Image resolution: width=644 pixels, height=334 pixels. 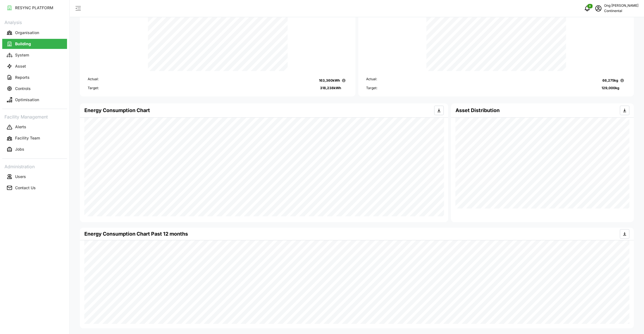 What do you see at coordinates (35, 127) in the screenshot?
I see `button: Alerts` at bounding box center [35, 127].